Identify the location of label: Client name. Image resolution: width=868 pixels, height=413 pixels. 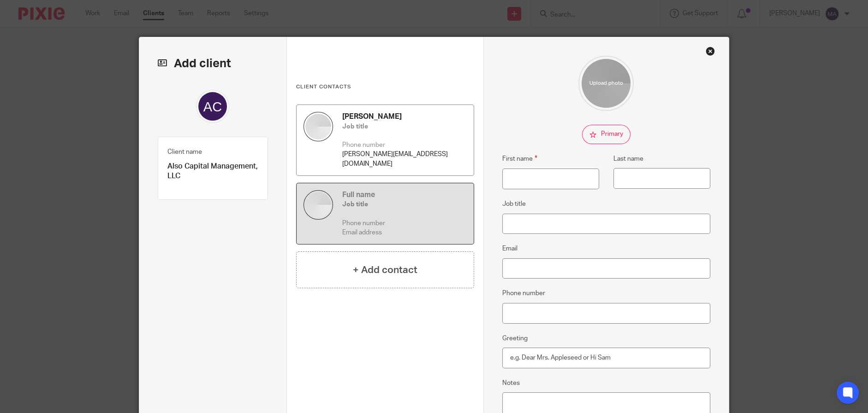
(185, 152).